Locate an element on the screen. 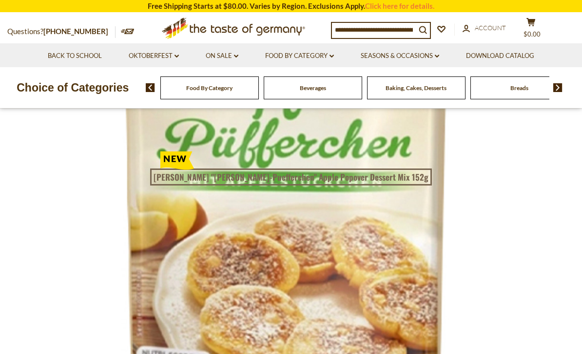 The height and width of the screenshot is (354, 582). a: Download Catalog is located at coordinates (500, 56).